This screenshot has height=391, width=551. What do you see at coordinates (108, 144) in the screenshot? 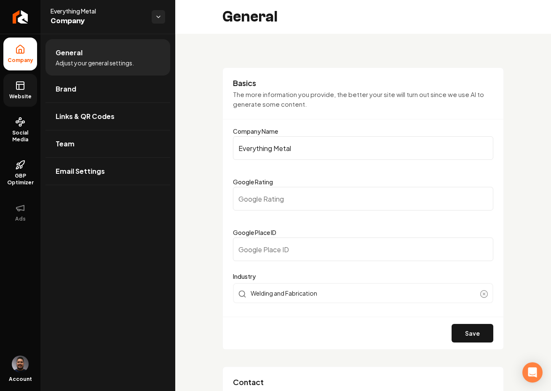
I see `a: Team` at bounding box center [108, 144].